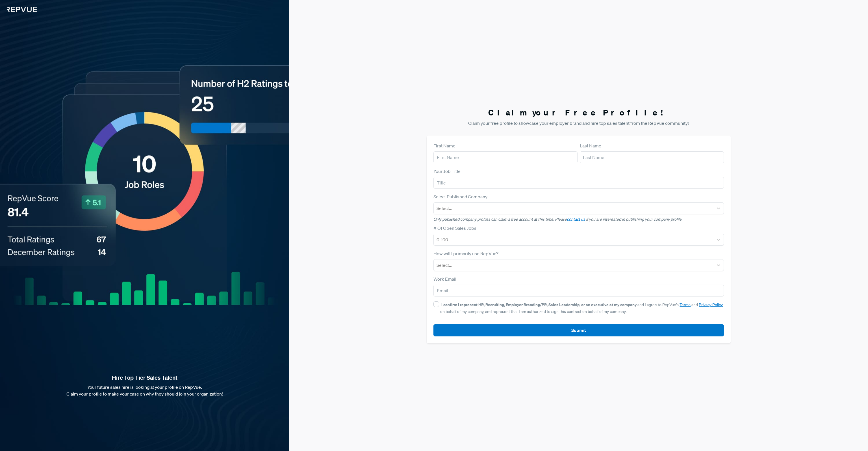 This screenshot has height=451, width=868. What do you see at coordinates (711, 304) in the screenshot?
I see `a: Privacy Policy` at bounding box center [711, 304].